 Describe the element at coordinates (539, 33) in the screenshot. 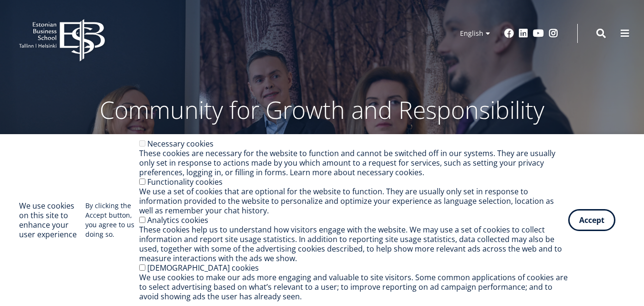

I see `a: Youtube` at that location.